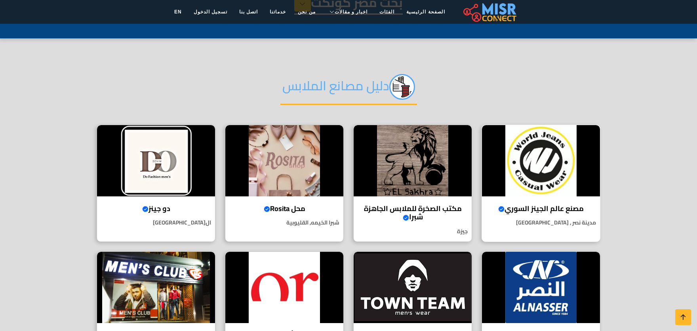  I want to click on a: من نحن, so click(307, 12).